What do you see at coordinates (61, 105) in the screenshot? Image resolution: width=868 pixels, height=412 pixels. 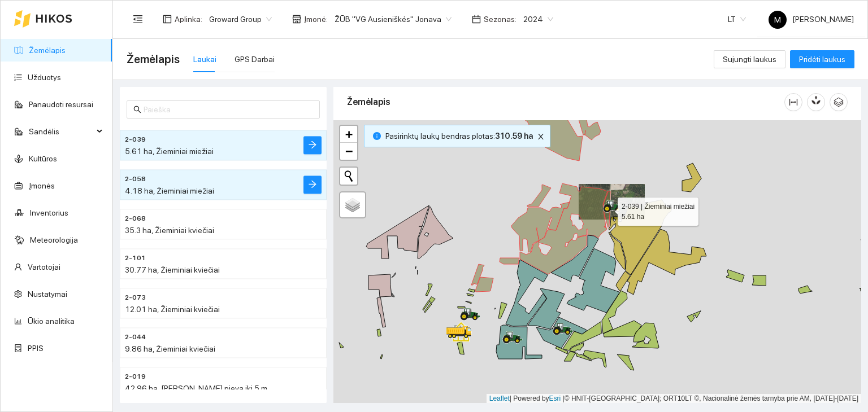 I see `a: Panaudoti resursai` at bounding box center [61, 105].